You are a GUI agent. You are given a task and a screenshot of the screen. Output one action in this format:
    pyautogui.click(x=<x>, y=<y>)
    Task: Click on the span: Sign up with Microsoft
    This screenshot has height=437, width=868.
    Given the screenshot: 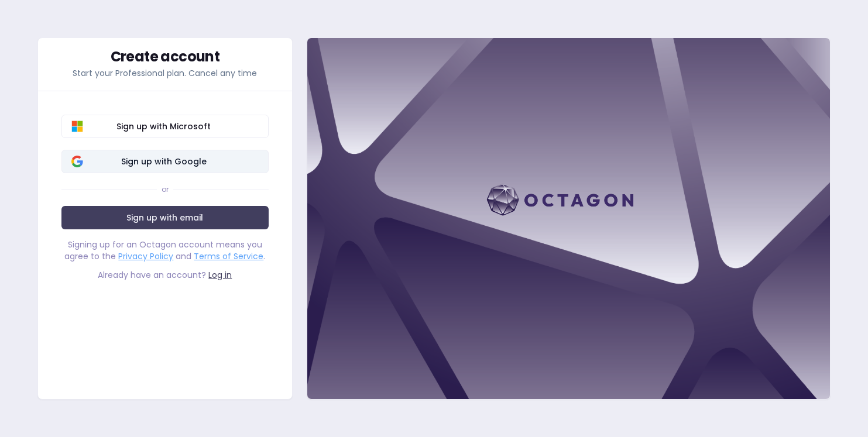 What is the action you would take?
    pyautogui.click(x=164, y=126)
    